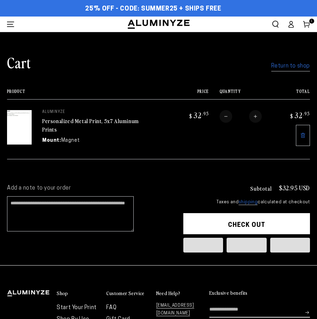 The height and width of the screenshot is (319, 317). What do you see at coordinates (127, 294) in the screenshot?
I see `summary: Customer Service` at bounding box center [127, 294].